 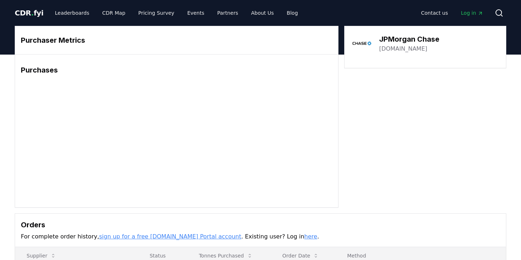 What do you see at coordinates (72, 13) in the screenshot?
I see `a: Leaderboards` at bounding box center [72, 13].